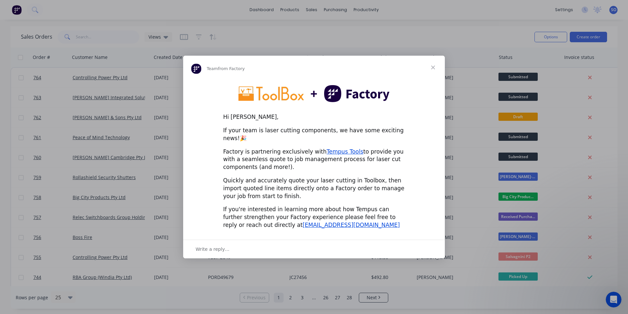 The image size is (628, 314). What do you see at coordinates (314, 248) in the screenshot?
I see `div: Open conversation and reply` at bounding box center [314, 248].